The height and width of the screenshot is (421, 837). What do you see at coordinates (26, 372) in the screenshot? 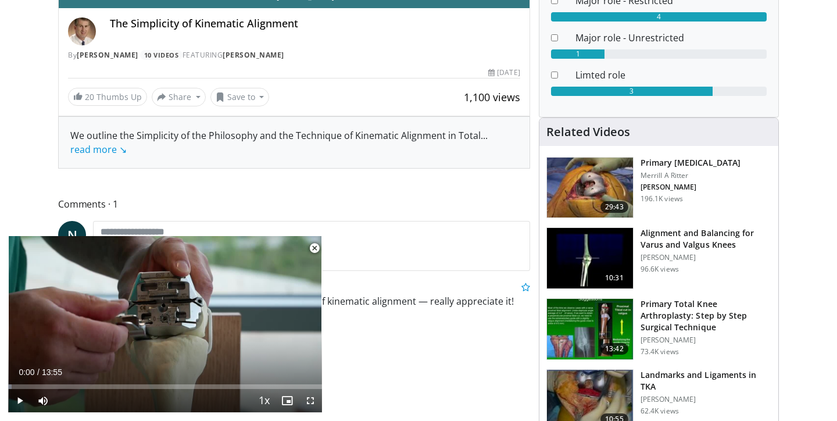
I see `span: 0:00` at bounding box center [26, 372].